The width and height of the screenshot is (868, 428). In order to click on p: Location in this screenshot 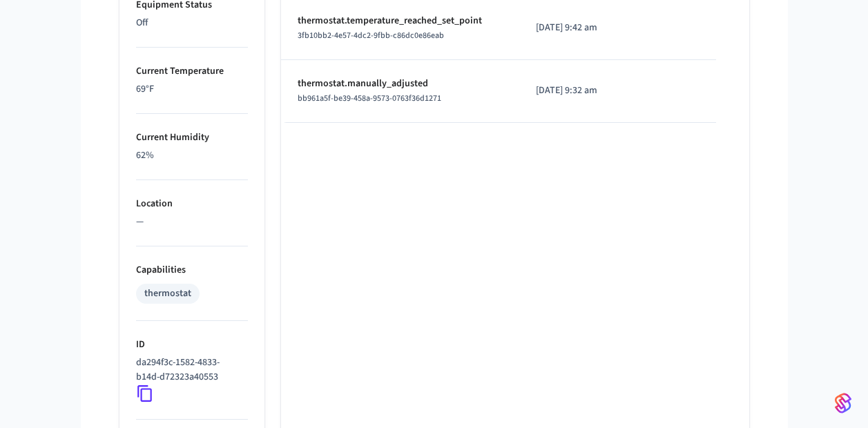, I will do `click(192, 204)`.